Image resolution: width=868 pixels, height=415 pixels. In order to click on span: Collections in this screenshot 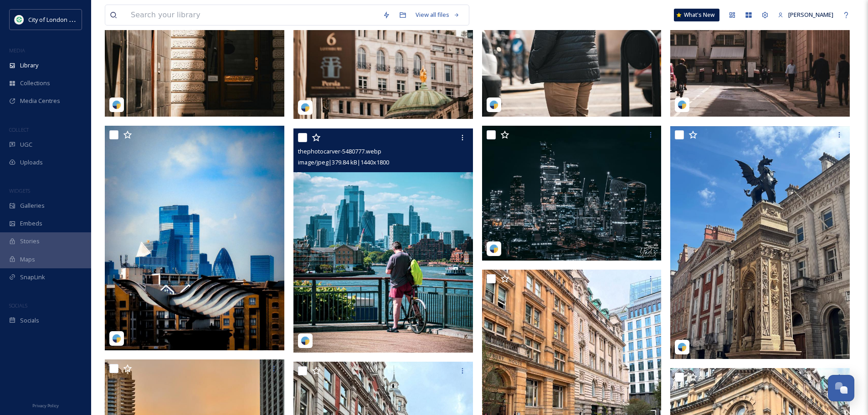, I will do `click(35, 83)`.